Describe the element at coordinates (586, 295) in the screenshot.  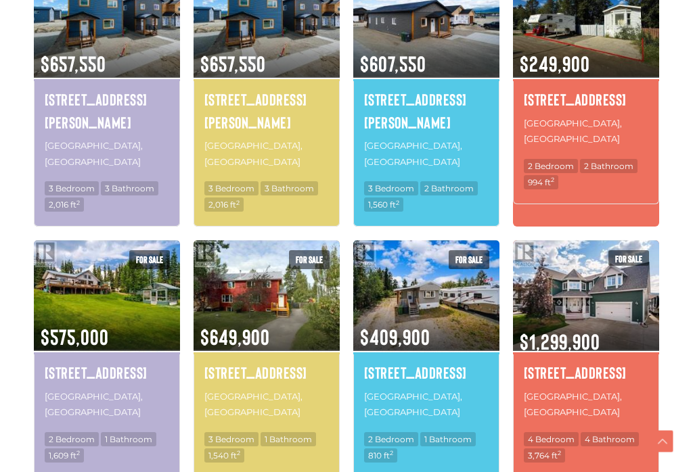
I see `img: 5 GEM PLACE, Whitehorse, Yukon` at that location.